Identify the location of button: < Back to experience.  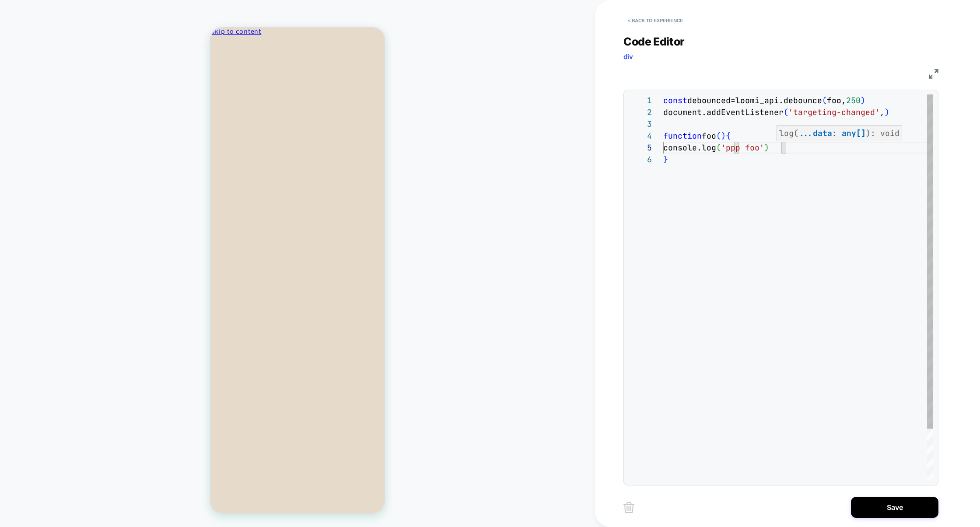
(656, 21).